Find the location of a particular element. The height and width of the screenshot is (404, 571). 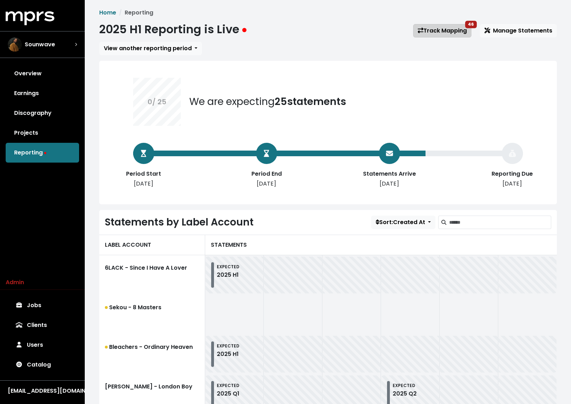

span: View another reporting period is located at coordinates (148, 48).